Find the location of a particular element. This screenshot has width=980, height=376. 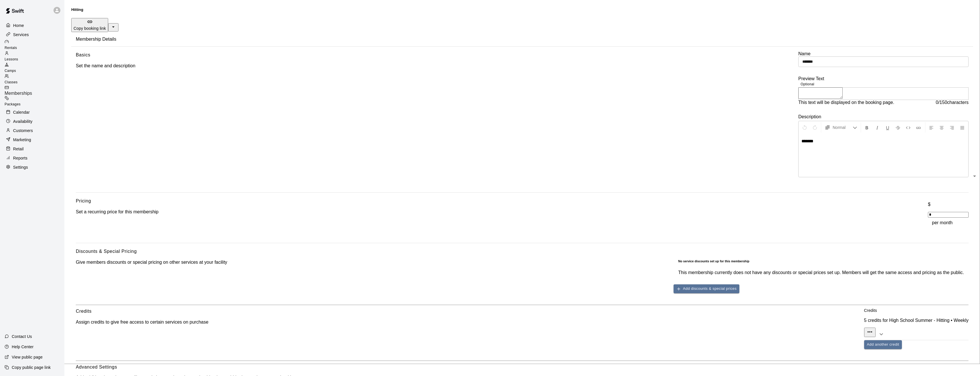

div: Customers is located at coordinates (32, 130).